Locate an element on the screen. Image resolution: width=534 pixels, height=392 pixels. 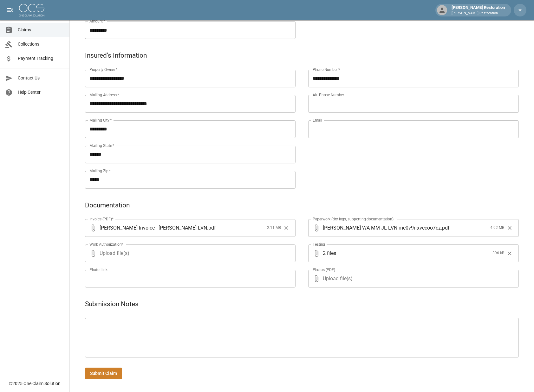
label: Mailing State is located at coordinates (102, 145).